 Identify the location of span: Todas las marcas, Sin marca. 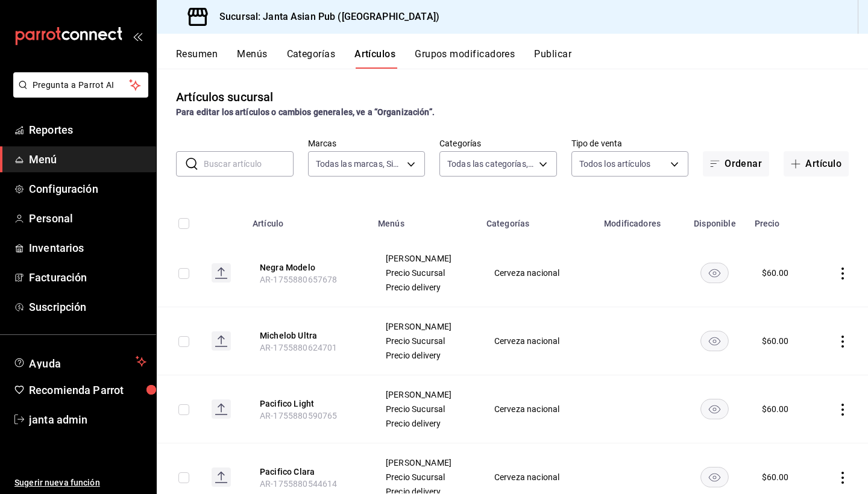
(360, 164).